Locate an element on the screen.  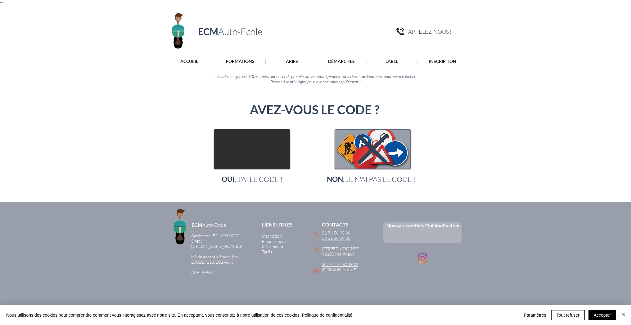
a: LABEL is located at coordinates (391, 61).